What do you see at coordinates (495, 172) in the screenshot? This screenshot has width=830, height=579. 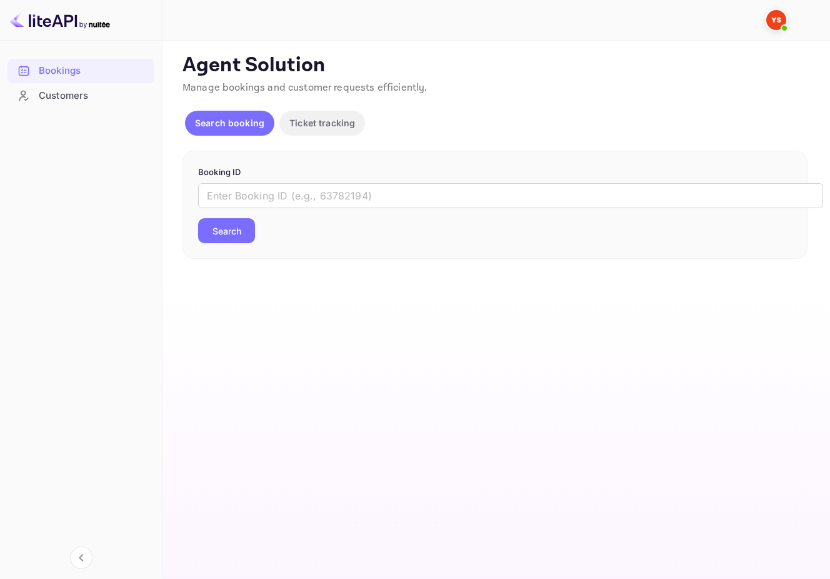 I see `p: Booking ID` at bounding box center [495, 172].